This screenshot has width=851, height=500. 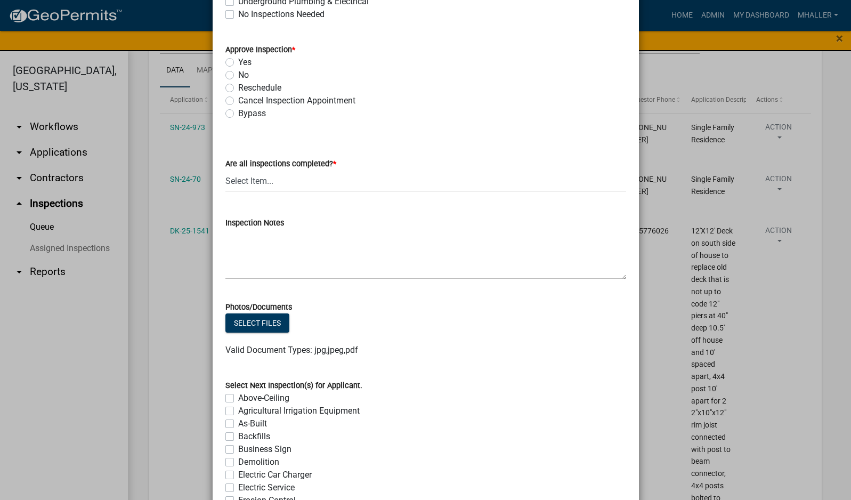 I want to click on label: No Inspections Needed, so click(x=281, y=14).